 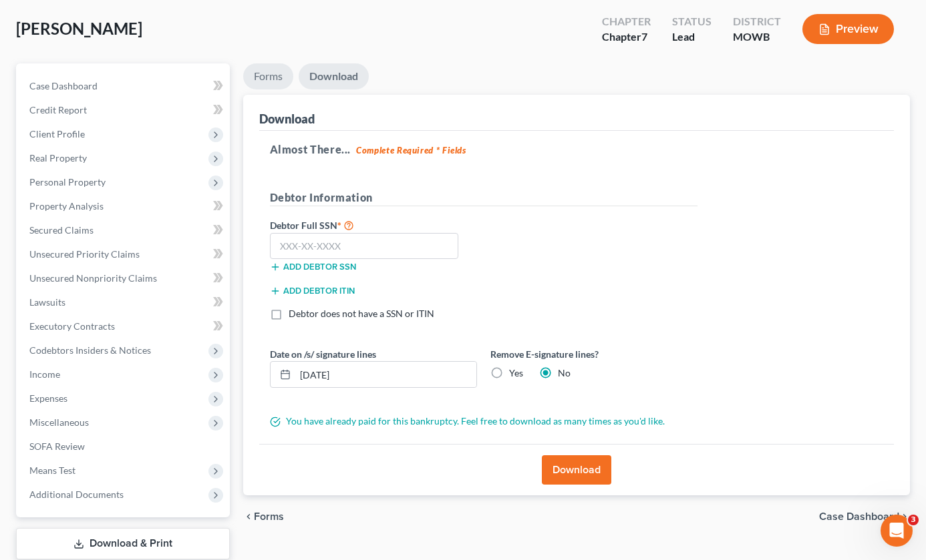 What do you see at coordinates (757, 21) in the screenshot?
I see `div: District` at bounding box center [757, 21].